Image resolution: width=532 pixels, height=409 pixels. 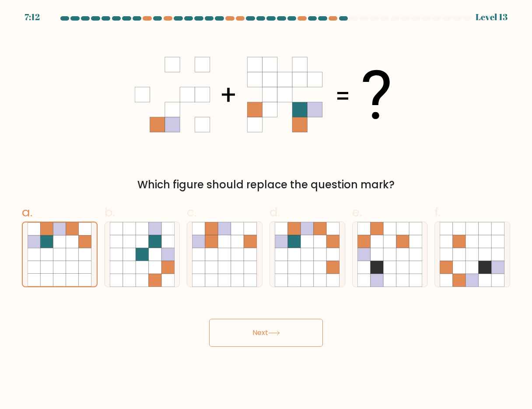 What do you see at coordinates (32, 17) in the screenshot?
I see `div: 7:12` at bounding box center [32, 17].